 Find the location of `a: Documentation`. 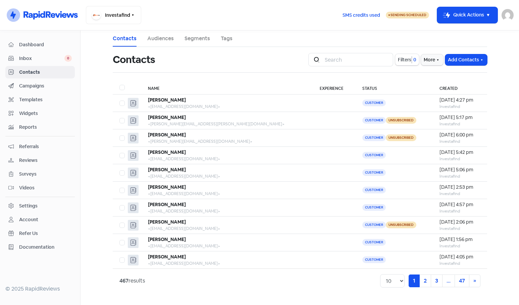

a: Documentation is located at coordinates (40, 247).